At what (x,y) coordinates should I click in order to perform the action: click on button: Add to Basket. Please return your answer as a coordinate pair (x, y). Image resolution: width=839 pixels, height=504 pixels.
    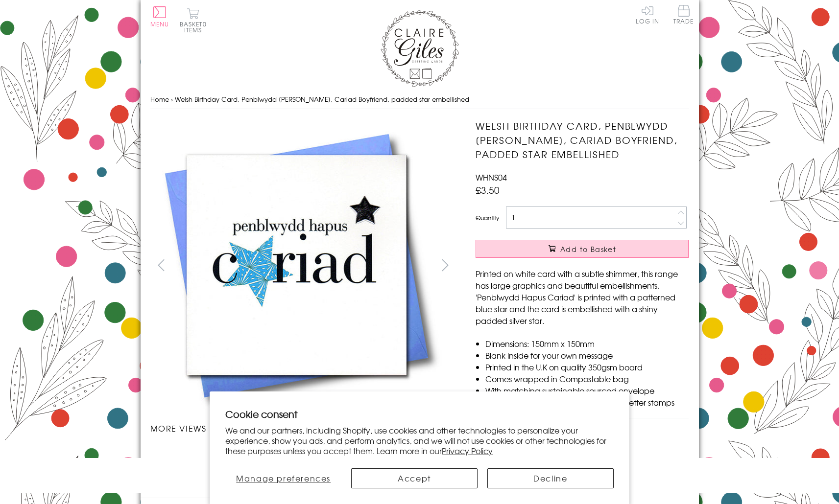
    Looking at the image, I should click on (582, 248).